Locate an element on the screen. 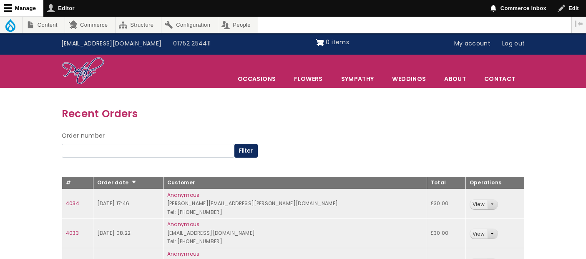 The height and width of the screenshot is (259, 586). a: Order date is located at coordinates (117, 182).